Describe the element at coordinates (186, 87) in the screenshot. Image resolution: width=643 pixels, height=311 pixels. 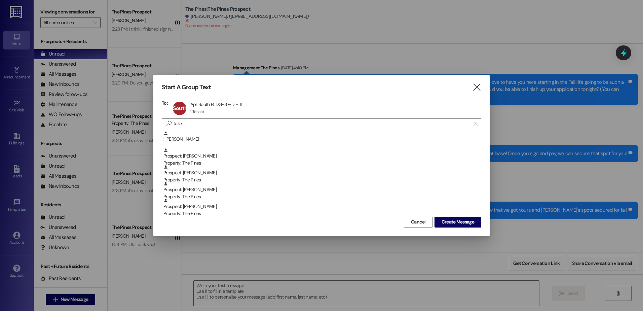
I see `h3: Start A Group Text` at that location.